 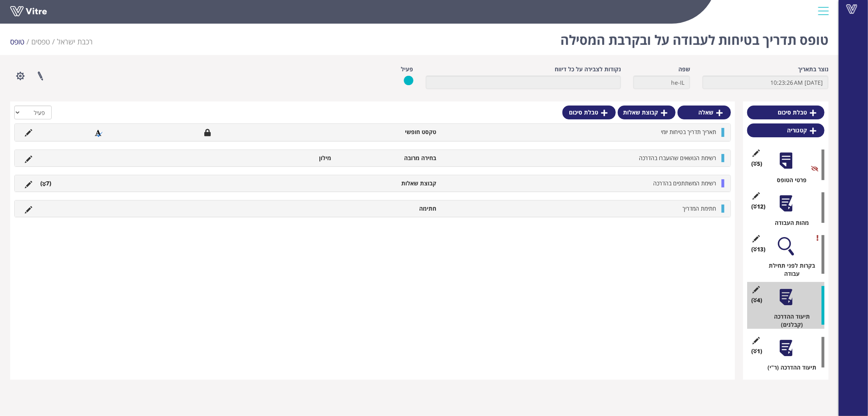 I want to click on label: שפה, so click(x=684, y=69).